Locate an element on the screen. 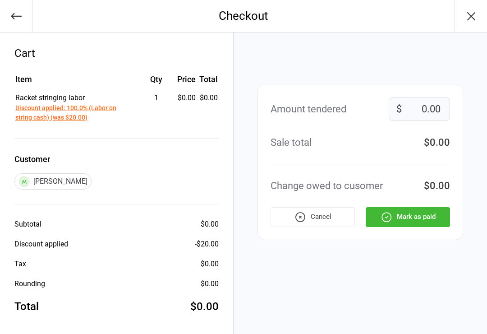  span: Racket stringing labor is located at coordinates (50, 97).